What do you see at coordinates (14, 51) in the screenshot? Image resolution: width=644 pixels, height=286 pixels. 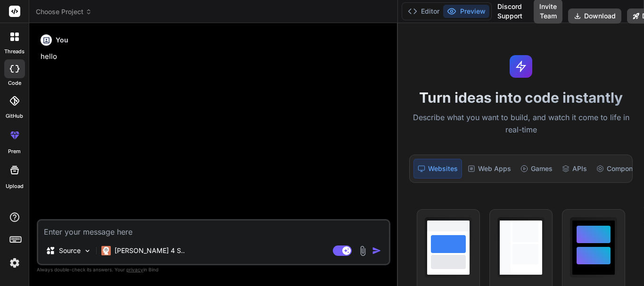 I see `label: threads` at bounding box center [14, 51].